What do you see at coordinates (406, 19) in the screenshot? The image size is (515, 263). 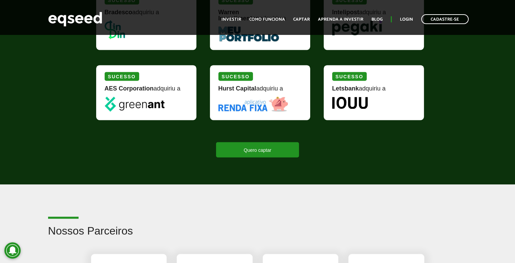 I see `a: Login` at bounding box center [406, 19].